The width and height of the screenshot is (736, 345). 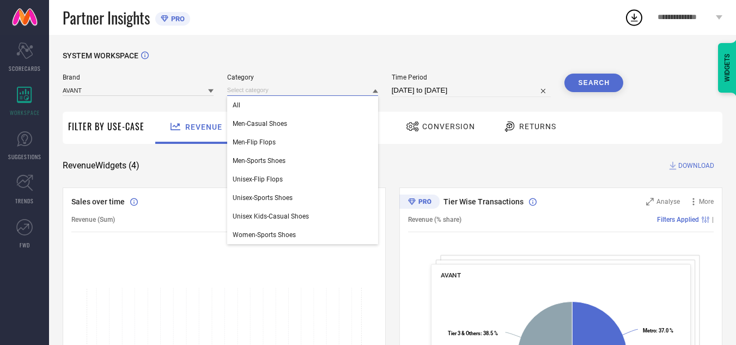 What do you see at coordinates (25, 156) in the screenshot?
I see `span: SUGGESTIONS` at bounding box center [25, 156].